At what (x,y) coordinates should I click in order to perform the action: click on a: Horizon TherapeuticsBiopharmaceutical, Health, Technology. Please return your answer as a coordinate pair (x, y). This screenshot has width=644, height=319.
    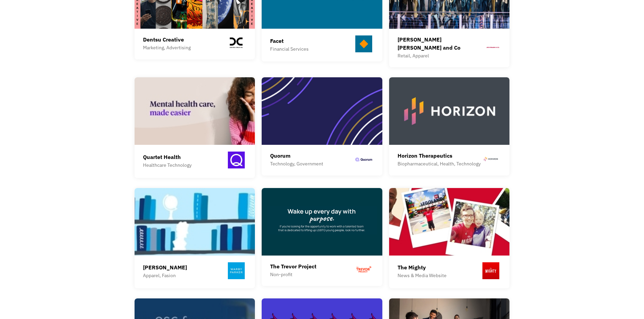
    Looking at the image, I should click on (449, 126).